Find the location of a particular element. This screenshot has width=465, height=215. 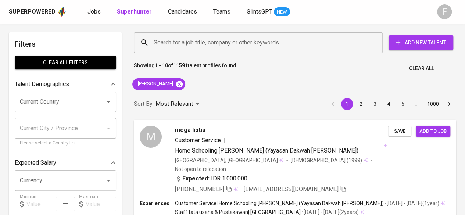

span: NEW is located at coordinates (282, 12).